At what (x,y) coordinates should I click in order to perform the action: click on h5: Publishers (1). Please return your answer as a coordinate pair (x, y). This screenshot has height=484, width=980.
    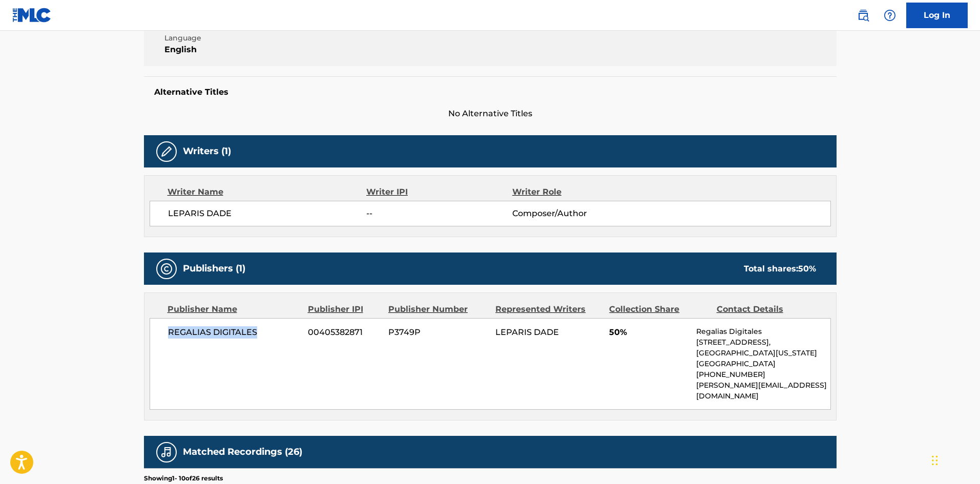
    Looking at the image, I should click on (214, 269).